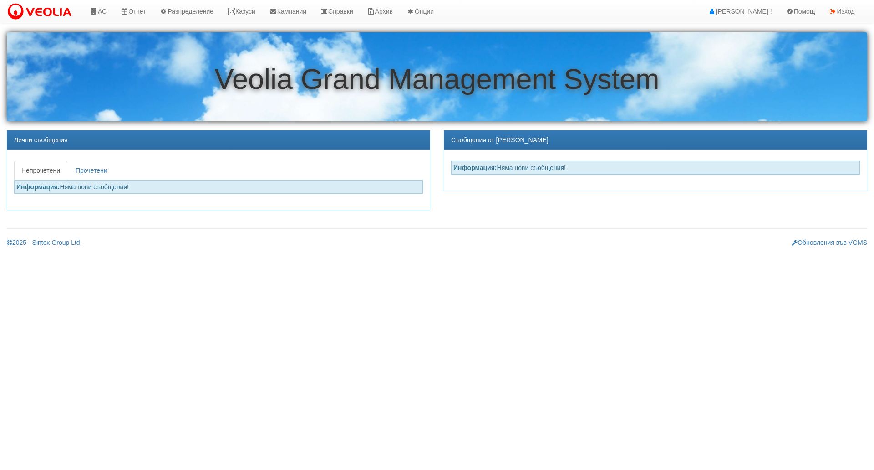  I want to click on a: 2025 - Sintex Group Ltd., so click(44, 242).